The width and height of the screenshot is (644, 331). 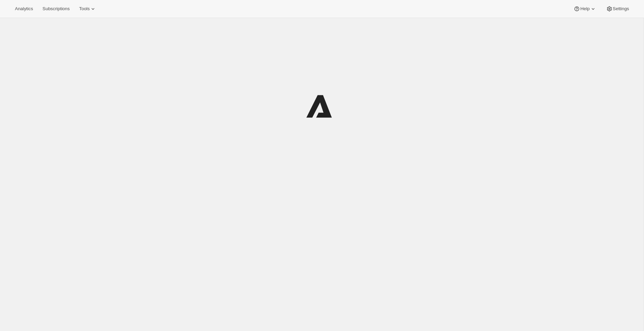 What do you see at coordinates (24, 9) in the screenshot?
I see `button: Analytics` at bounding box center [24, 9].